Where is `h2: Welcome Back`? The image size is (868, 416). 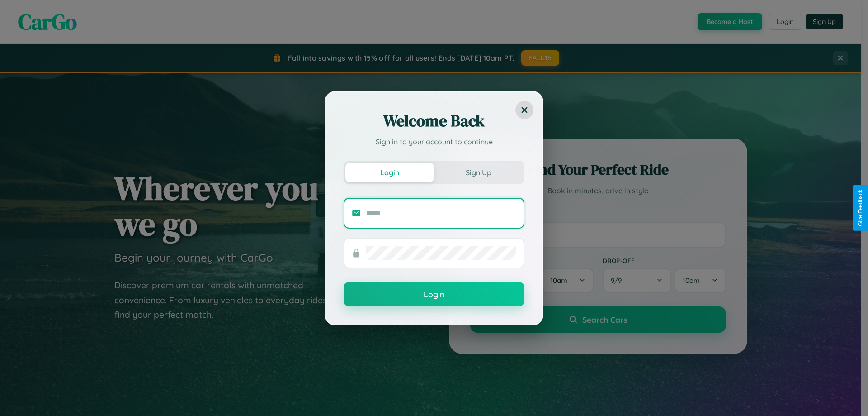
h2: Welcome Back is located at coordinates (434, 121).